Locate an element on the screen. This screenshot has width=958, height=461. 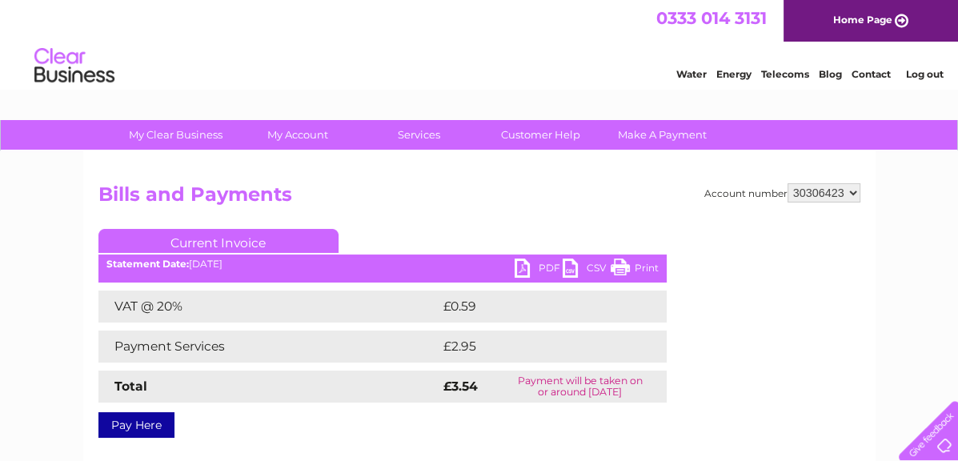
a: Water is located at coordinates (691, 74).